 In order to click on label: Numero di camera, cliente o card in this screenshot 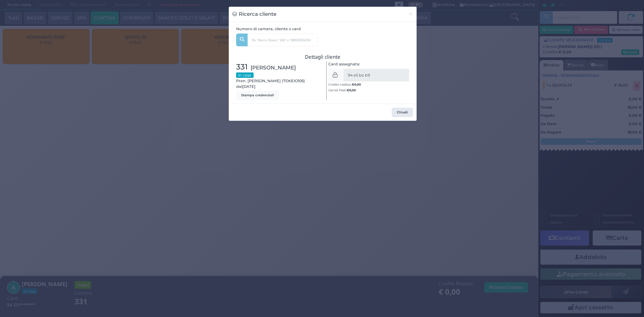, I will do `click(268, 29)`.